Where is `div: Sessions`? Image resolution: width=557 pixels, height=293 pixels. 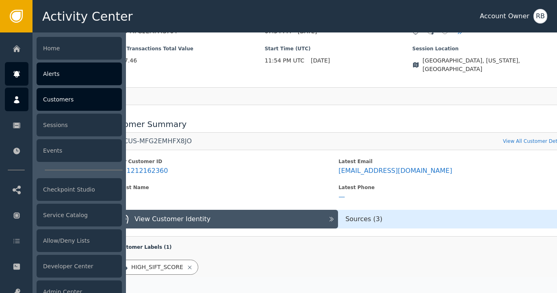 div: Sessions is located at coordinates (79, 125).